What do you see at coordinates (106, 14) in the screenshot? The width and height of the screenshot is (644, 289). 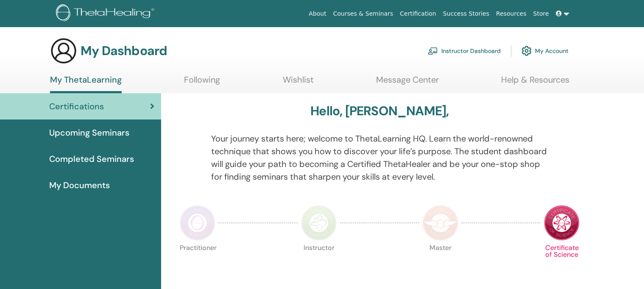 I see `img: logo.png` at bounding box center [106, 14].